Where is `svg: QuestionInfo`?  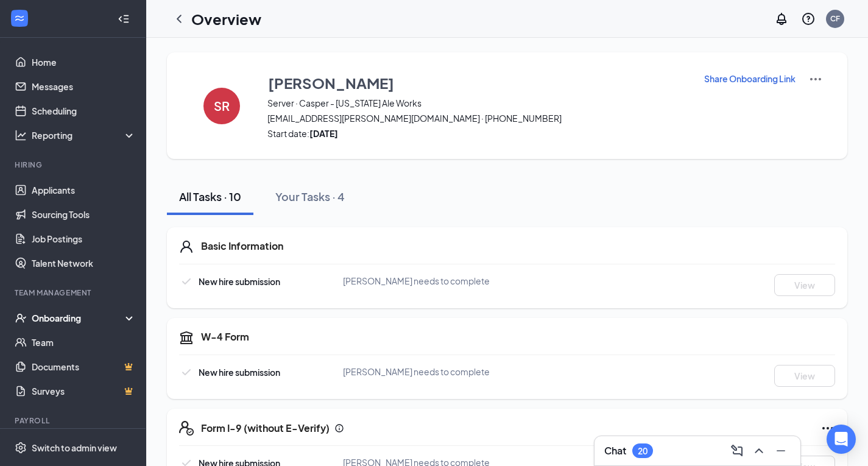 svg: QuestionInfo is located at coordinates (808, 19).